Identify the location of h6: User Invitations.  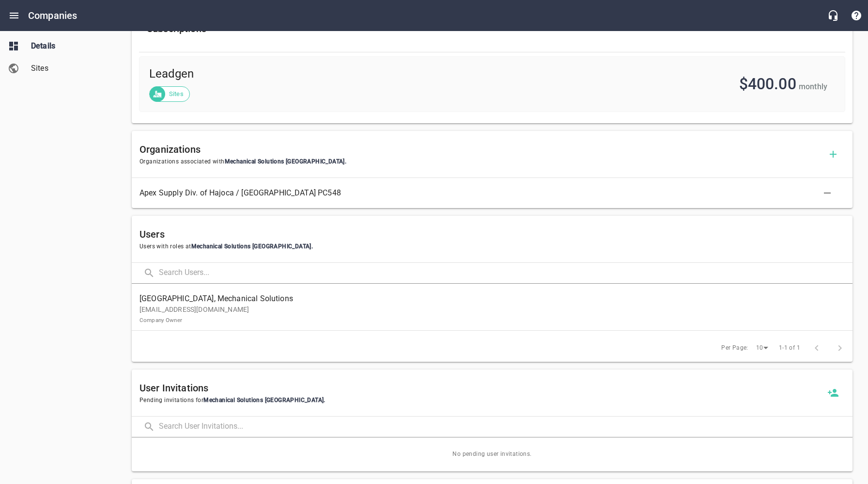
(480, 388).